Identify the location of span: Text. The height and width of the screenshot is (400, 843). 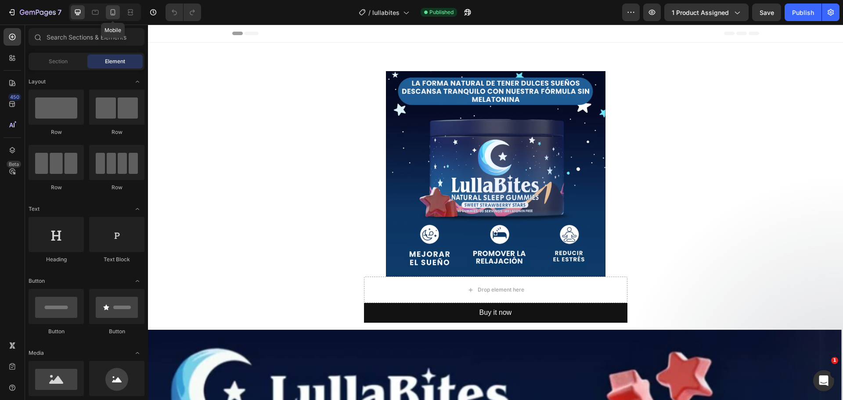
(34, 209).